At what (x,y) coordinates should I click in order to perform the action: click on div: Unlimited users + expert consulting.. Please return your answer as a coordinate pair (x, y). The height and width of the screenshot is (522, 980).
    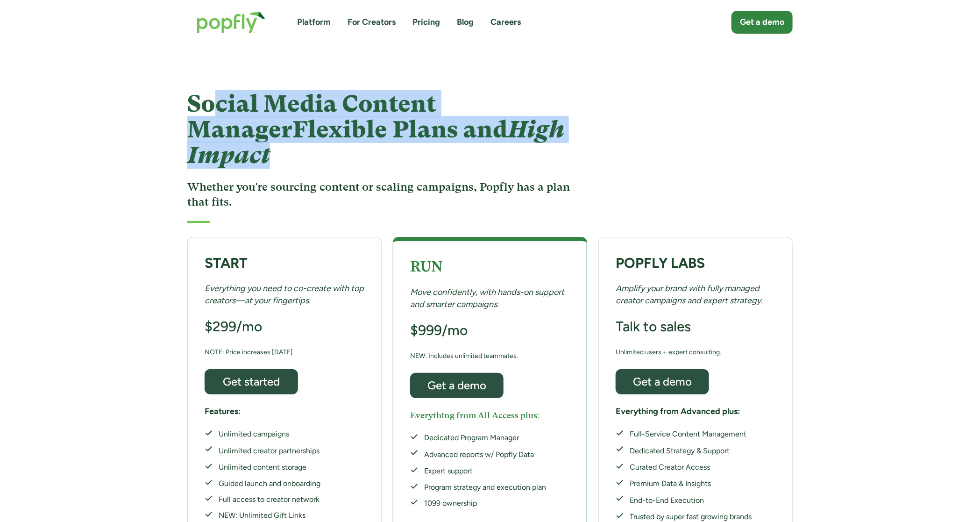
    Looking at the image, I should click on (669, 352).